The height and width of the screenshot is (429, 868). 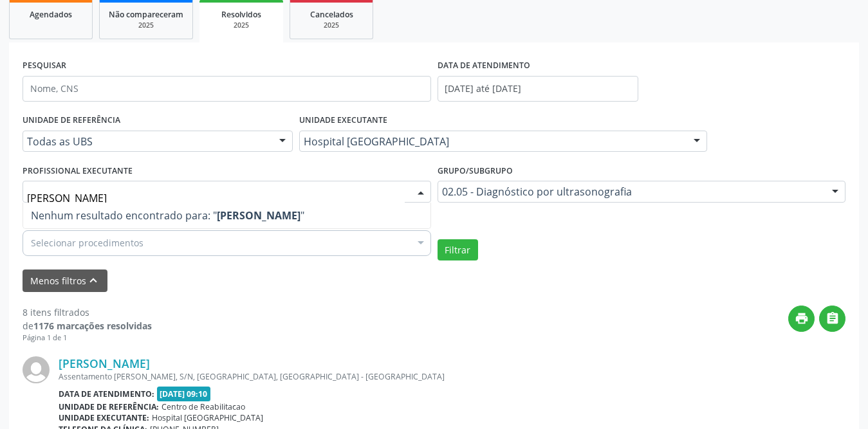 What do you see at coordinates (538, 89) in the screenshot?
I see `input: Selecione um intervalo` at bounding box center [538, 89].